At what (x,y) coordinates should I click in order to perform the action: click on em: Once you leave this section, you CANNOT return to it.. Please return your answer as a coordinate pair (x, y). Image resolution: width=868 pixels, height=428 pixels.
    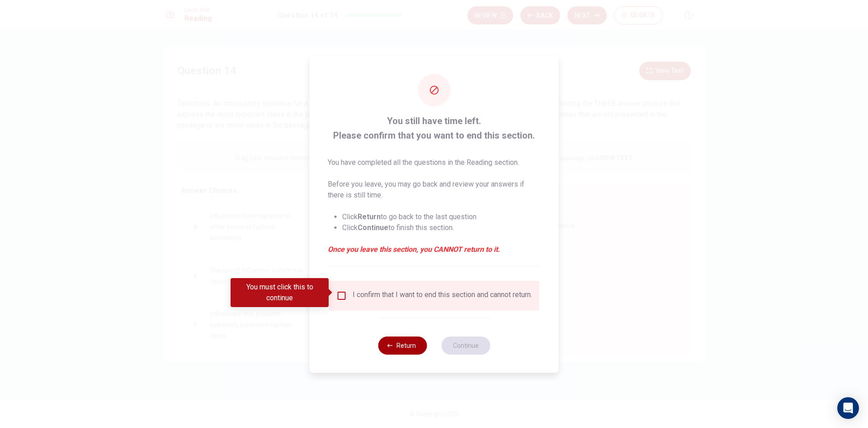
    Looking at the image, I should click on (434, 249).